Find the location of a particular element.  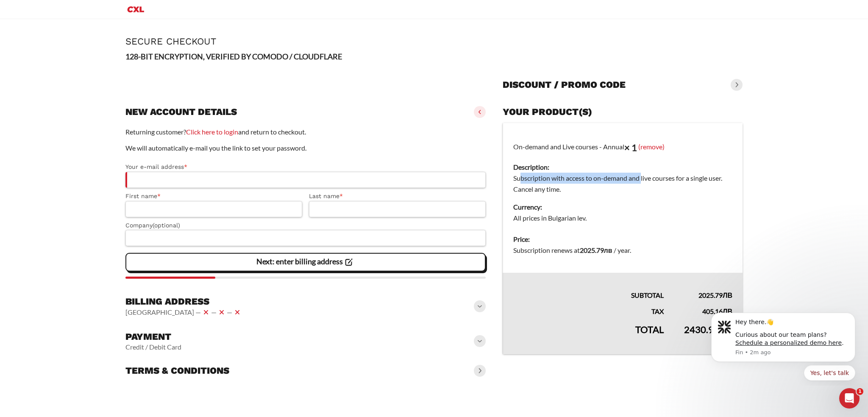

label: Last name is located at coordinates (397, 196).